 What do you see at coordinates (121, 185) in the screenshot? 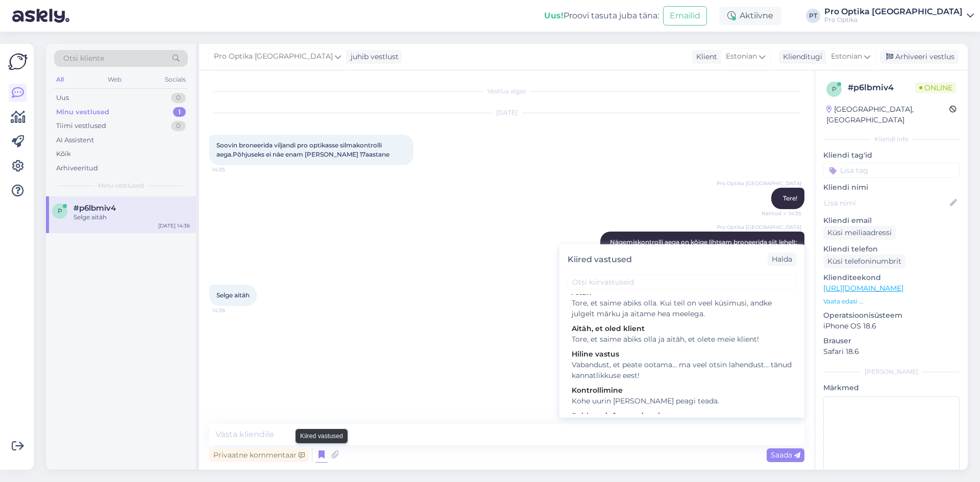
I see `span: Minu vestlused` at bounding box center [121, 185].